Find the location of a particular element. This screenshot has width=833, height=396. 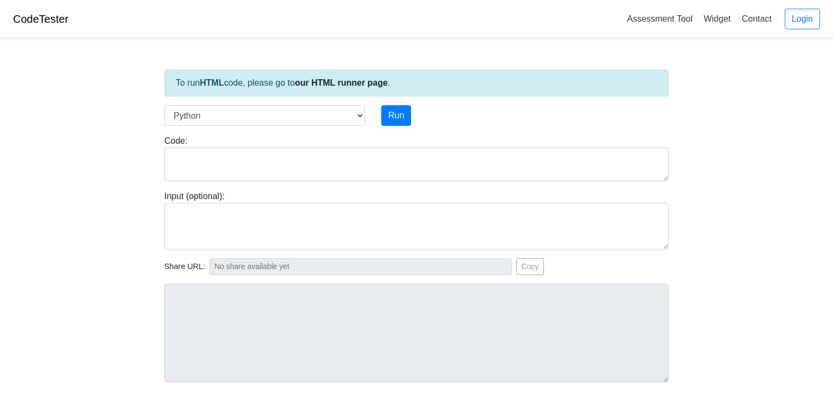

a: Contact is located at coordinates (757, 18).